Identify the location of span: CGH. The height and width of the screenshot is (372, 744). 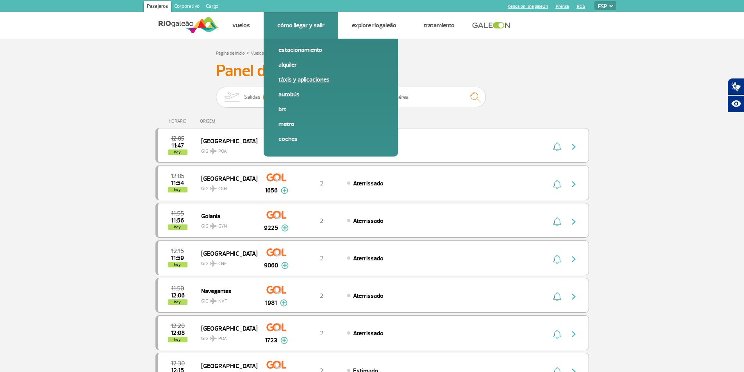
(223, 189).